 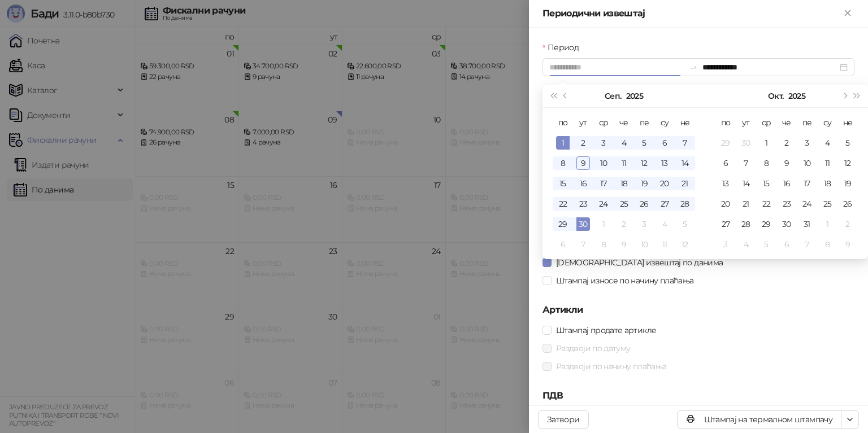 I want to click on td: 2025-10-24, so click(x=807, y=204).